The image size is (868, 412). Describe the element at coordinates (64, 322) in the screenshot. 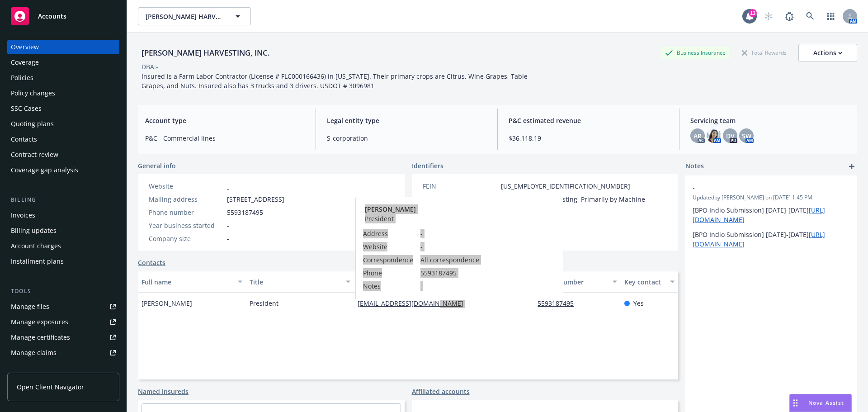

I see `a: Manage exposures` at that location.